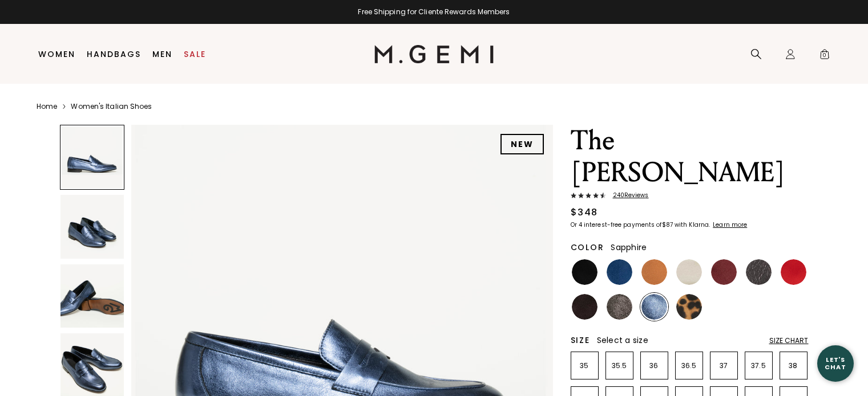 This screenshot has width=868, height=396. What do you see at coordinates (522, 144) in the screenshot?
I see `div: NEW` at bounding box center [522, 144].